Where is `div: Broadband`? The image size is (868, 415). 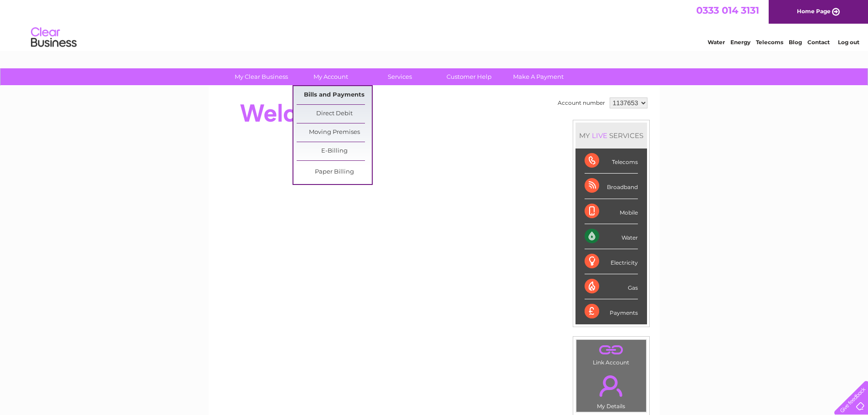 div: Broadband is located at coordinates (611, 186).